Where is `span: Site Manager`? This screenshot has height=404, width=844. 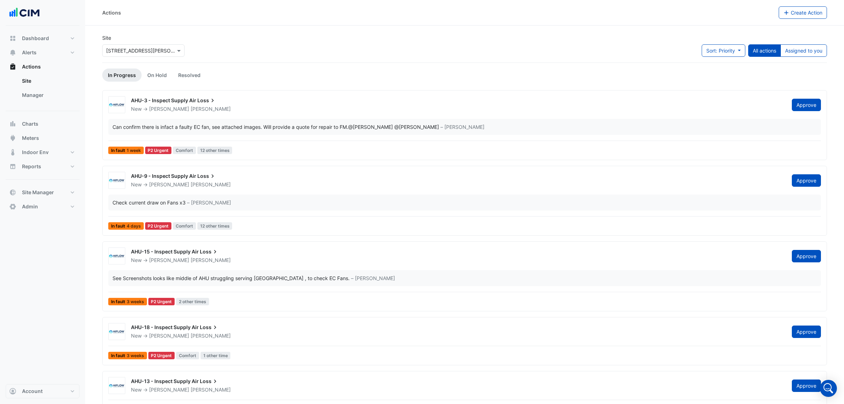
span: Site Manager is located at coordinates (38, 192).